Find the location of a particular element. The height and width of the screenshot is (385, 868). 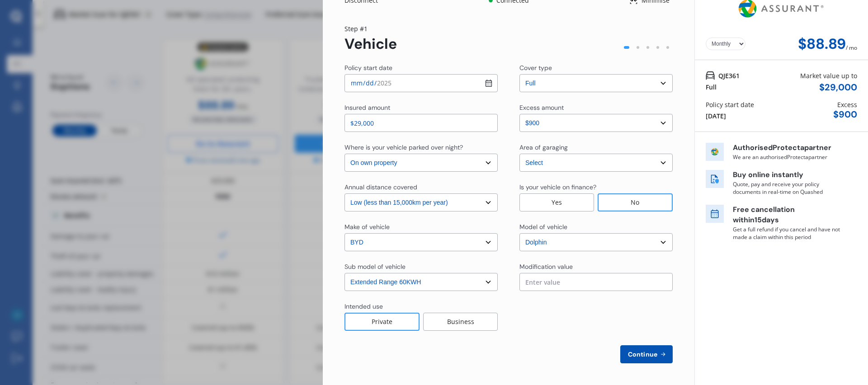

div: Business is located at coordinates (460, 322).